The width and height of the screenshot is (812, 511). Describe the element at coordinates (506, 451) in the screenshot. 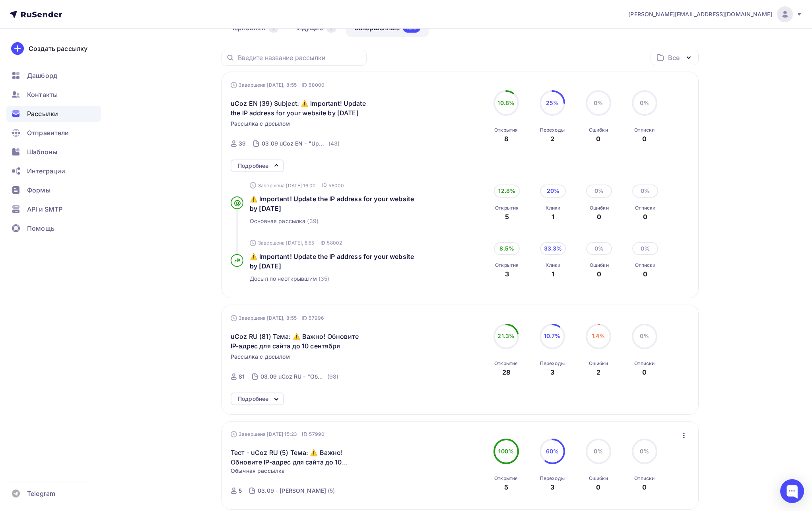

I see `span: 100%` at that location.